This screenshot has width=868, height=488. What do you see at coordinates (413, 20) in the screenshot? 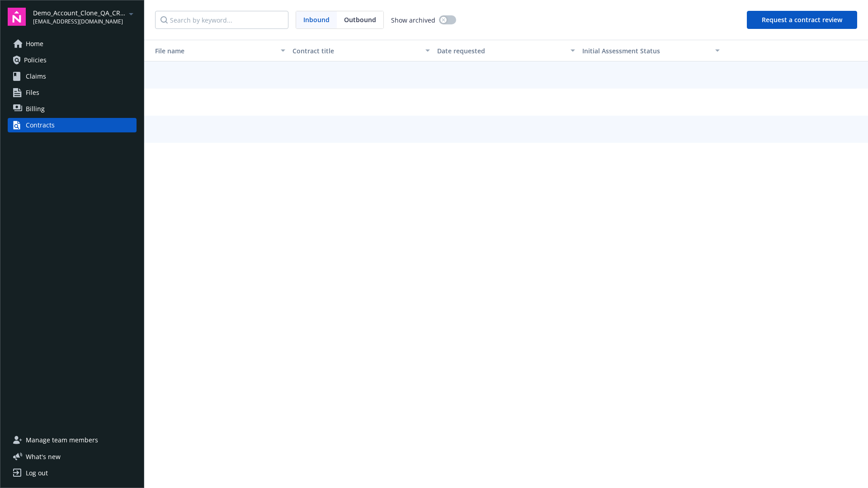
I see `span: Show archived` at bounding box center [413, 20].